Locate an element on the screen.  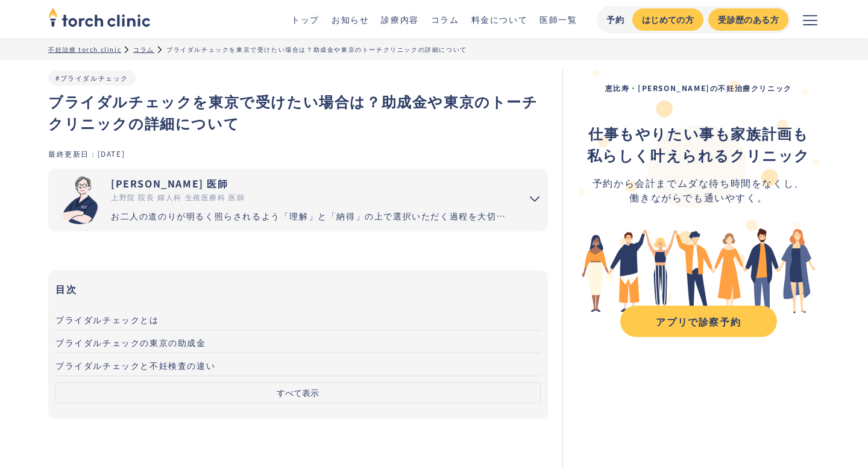
a: ブライダルチェックの東京の助成金 is located at coordinates (298, 342).